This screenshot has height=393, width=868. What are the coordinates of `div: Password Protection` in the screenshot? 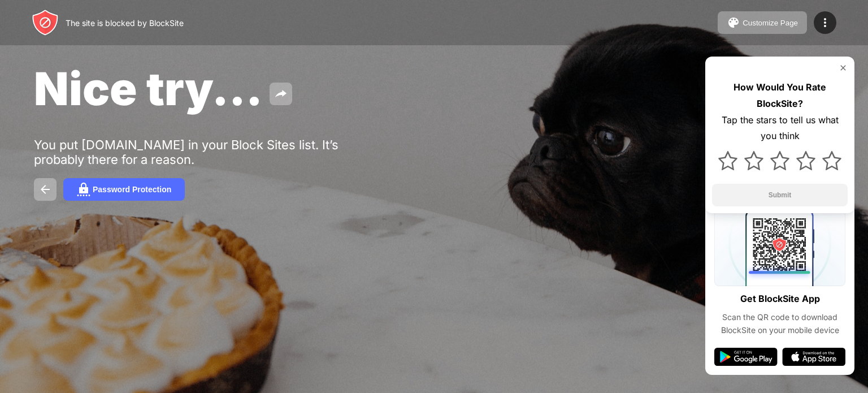 It's located at (131, 190).